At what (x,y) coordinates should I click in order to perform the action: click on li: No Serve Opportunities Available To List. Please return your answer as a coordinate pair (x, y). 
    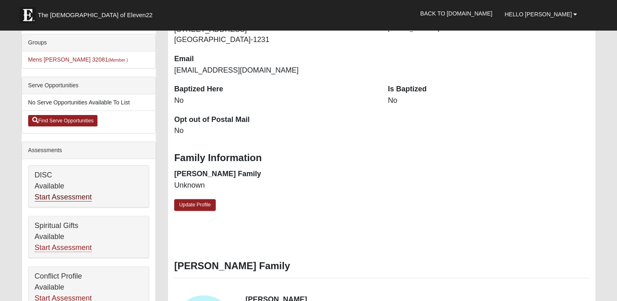
    Looking at the image, I should click on (88, 102).